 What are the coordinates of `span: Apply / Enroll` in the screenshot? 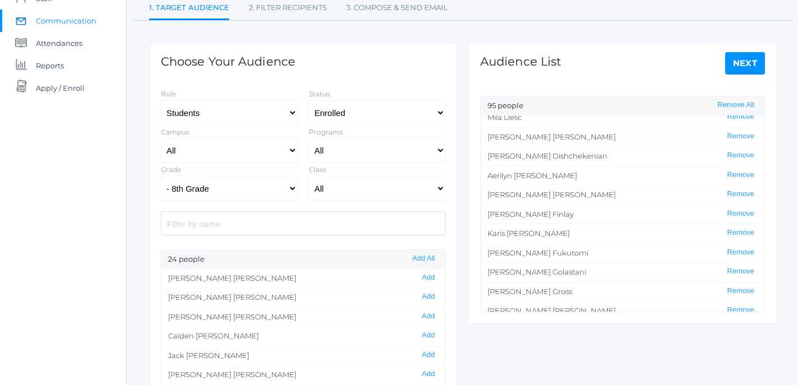 It's located at (60, 88).